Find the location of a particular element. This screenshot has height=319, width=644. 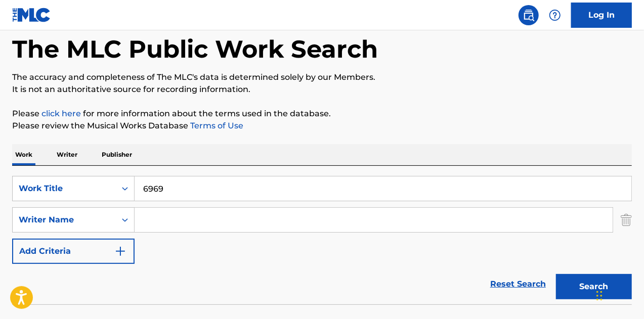

p: The accuracy and completeness of The MLC's data is determined solely by our Members. is located at coordinates (322, 78).